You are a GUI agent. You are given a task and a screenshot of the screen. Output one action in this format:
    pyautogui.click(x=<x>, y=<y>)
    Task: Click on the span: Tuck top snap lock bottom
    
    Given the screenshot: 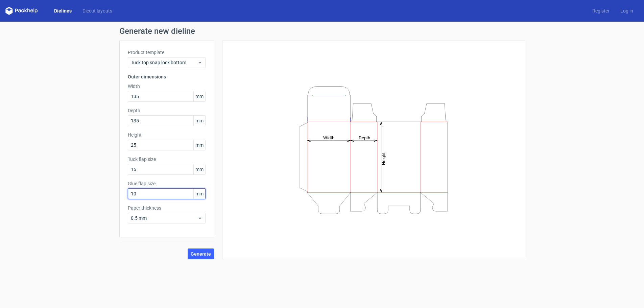 What is the action you would take?
    pyautogui.click(x=164, y=62)
    